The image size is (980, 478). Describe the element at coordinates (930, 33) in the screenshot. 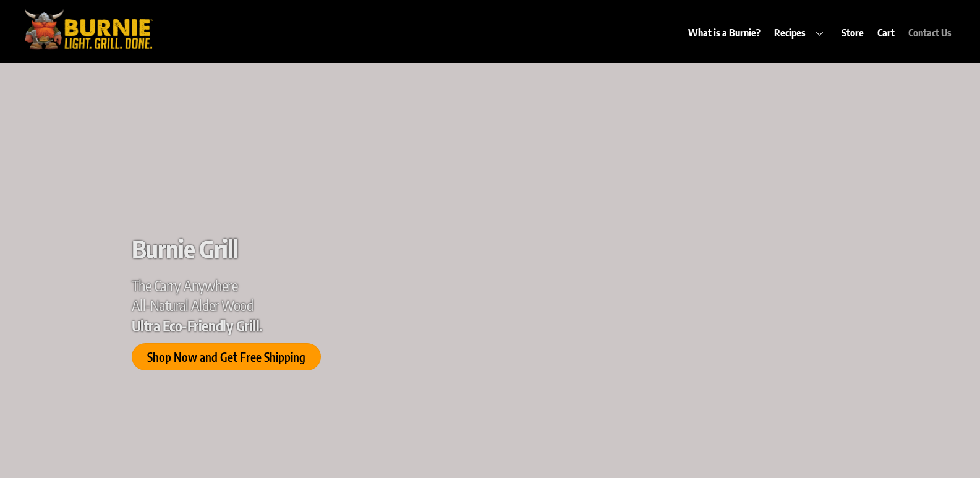

I see `a: Contact Us` at that location.